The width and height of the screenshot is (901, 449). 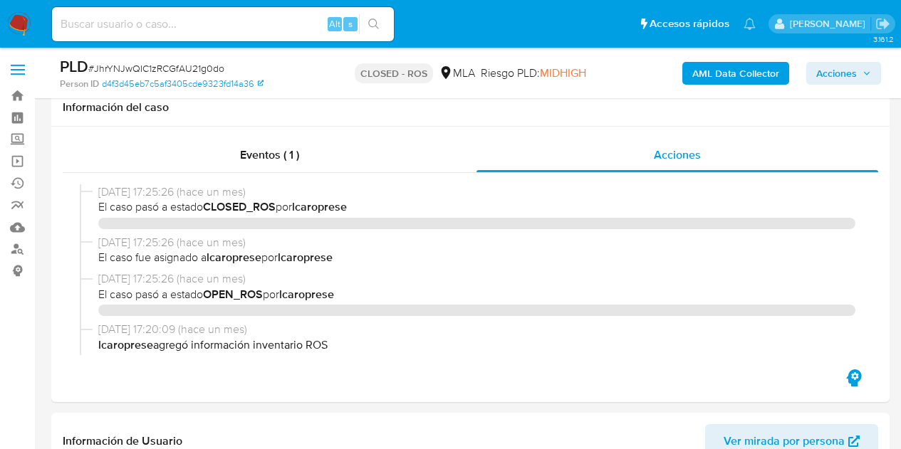 What do you see at coordinates (79, 84) in the screenshot?
I see `b: Person ID` at bounding box center [79, 84].